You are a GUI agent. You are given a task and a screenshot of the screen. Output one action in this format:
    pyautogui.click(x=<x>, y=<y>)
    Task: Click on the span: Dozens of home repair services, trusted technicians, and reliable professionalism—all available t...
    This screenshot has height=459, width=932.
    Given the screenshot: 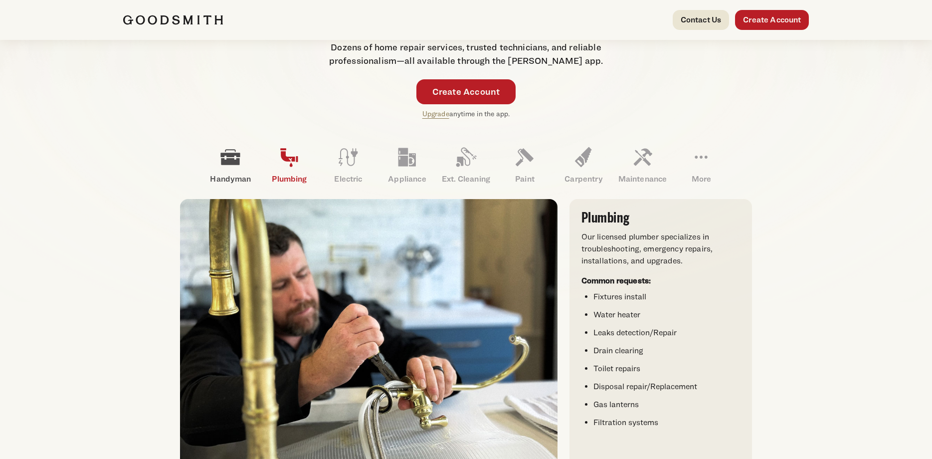 What is the action you would take?
    pyautogui.click(x=466, y=54)
    